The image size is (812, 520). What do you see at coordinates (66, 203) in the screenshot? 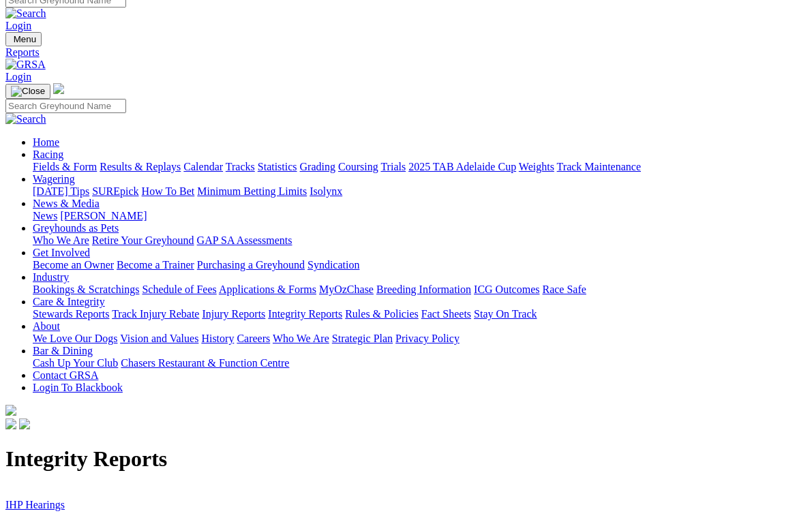
I see `a: News & Media` at bounding box center [66, 203].